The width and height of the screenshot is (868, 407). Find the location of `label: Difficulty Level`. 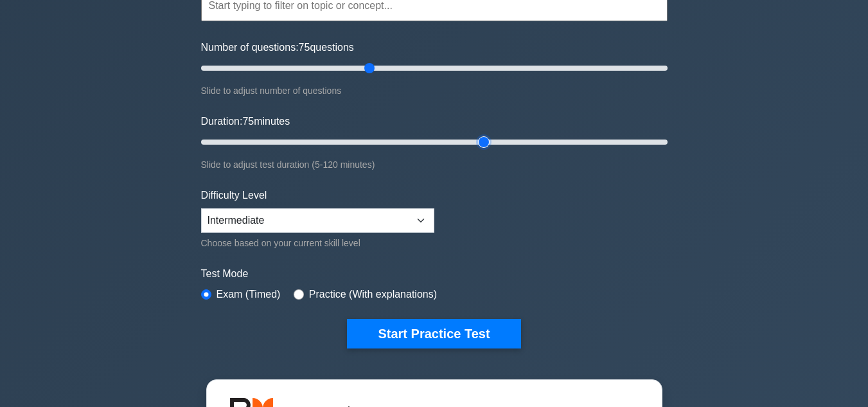

label: Difficulty Level is located at coordinates (234, 195).